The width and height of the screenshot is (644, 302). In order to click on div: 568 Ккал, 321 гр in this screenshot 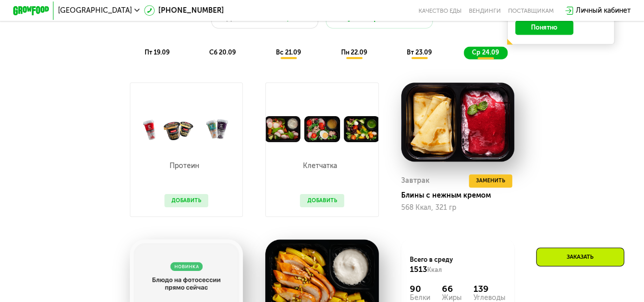, I will do `click(458, 208)`.